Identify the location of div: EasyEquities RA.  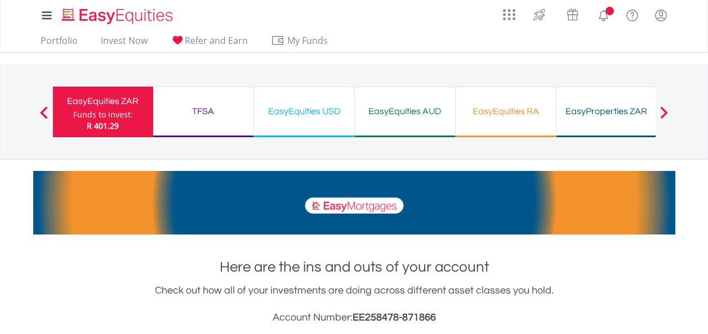
(506, 111).